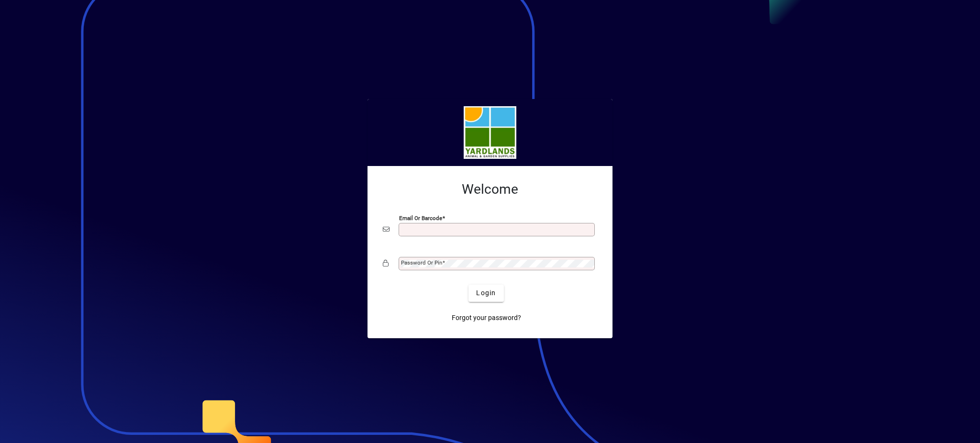  What do you see at coordinates (490, 190) in the screenshot?
I see `h2: Welcome` at bounding box center [490, 190].